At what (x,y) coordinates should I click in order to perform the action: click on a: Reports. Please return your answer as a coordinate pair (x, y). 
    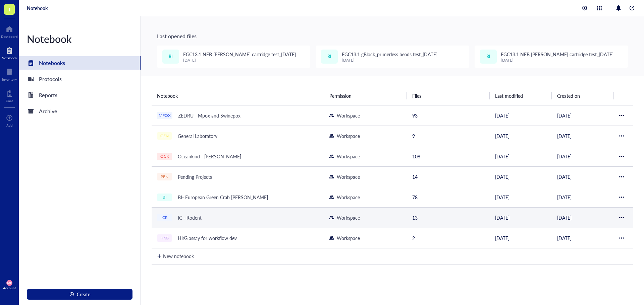
    Looking at the image, I should click on (79, 95).